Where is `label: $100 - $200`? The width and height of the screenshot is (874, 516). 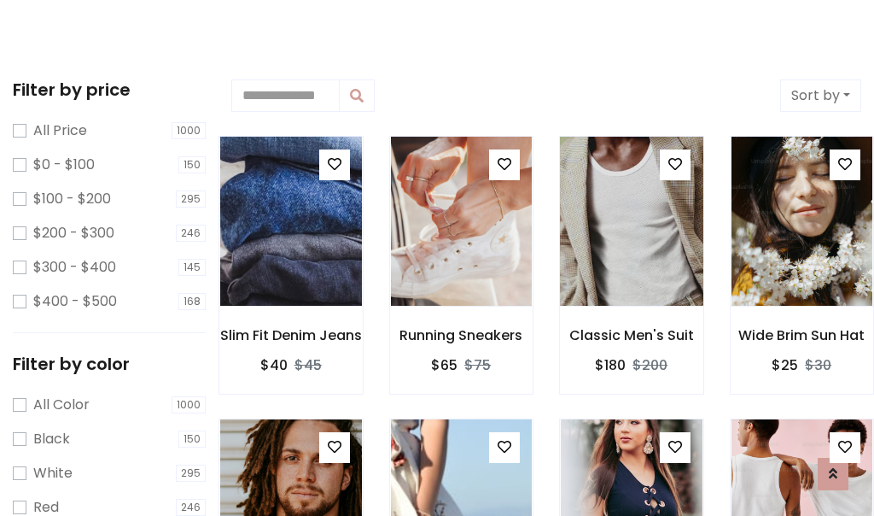 label: $100 - $200 is located at coordinates (72, 199).